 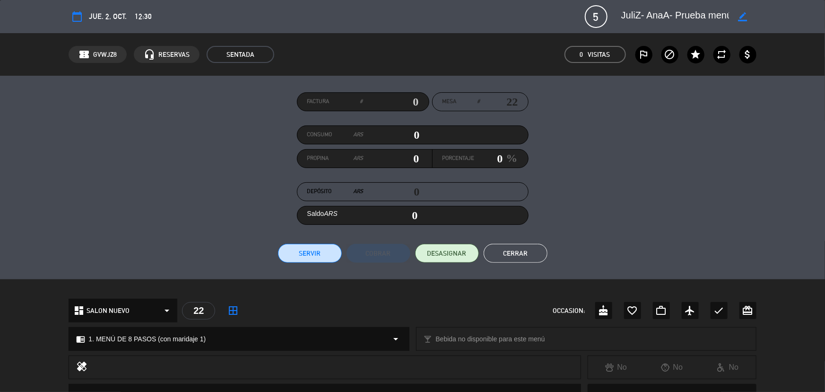 What do you see at coordinates (743, 17) in the screenshot?
I see `i: border_color` at bounding box center [743, 17].